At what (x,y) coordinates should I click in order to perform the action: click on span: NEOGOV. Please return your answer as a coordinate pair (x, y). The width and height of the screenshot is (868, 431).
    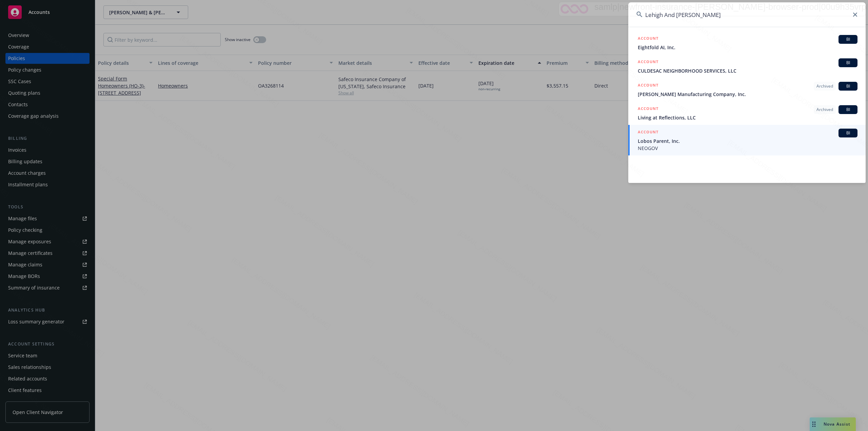
    Looking at the image, I should click on (748, 148).